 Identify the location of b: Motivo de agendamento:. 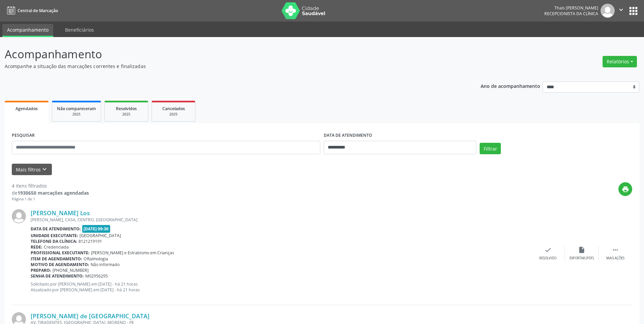
(60, 265).